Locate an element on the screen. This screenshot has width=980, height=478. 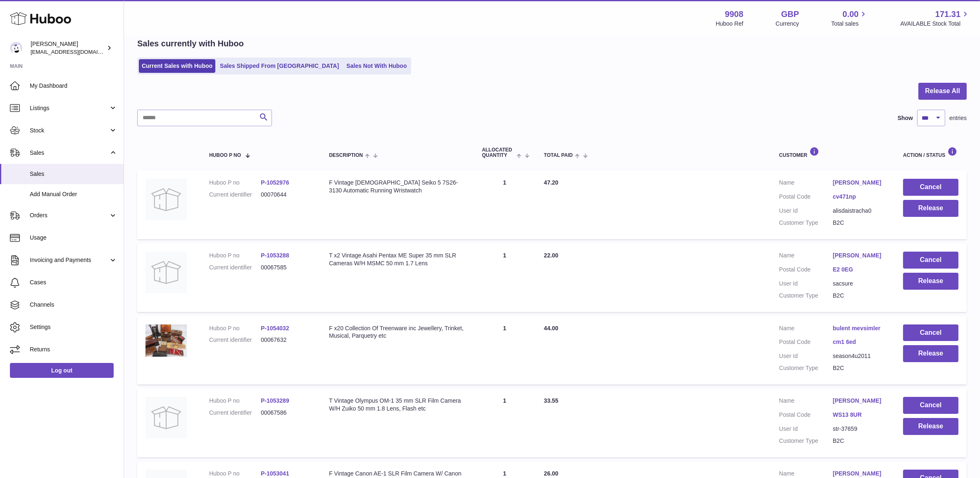
span: Total paid is located at coordinates (559, 155).